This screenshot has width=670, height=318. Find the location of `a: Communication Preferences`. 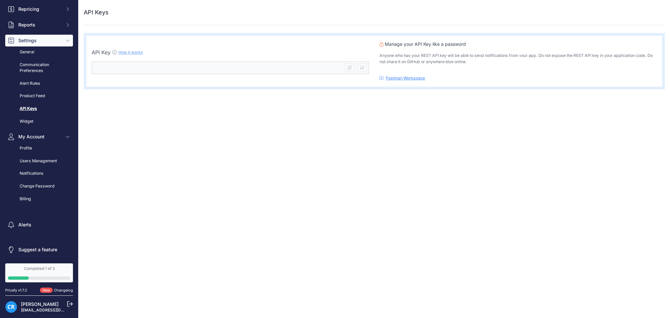

a: Communication Preferences is located at coordinates (39, 68).